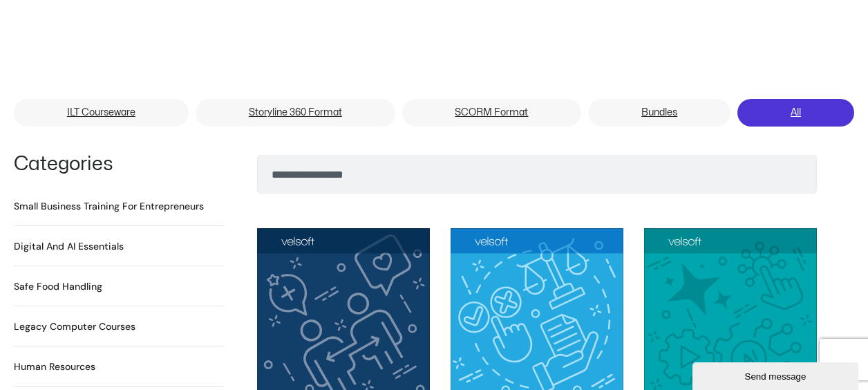  I want to click on a: Bundles, so click(660, 113).